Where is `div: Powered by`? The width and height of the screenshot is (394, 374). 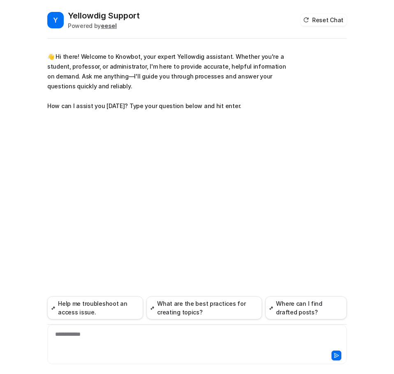 div: Powered by is located at coordinates (104, 26).